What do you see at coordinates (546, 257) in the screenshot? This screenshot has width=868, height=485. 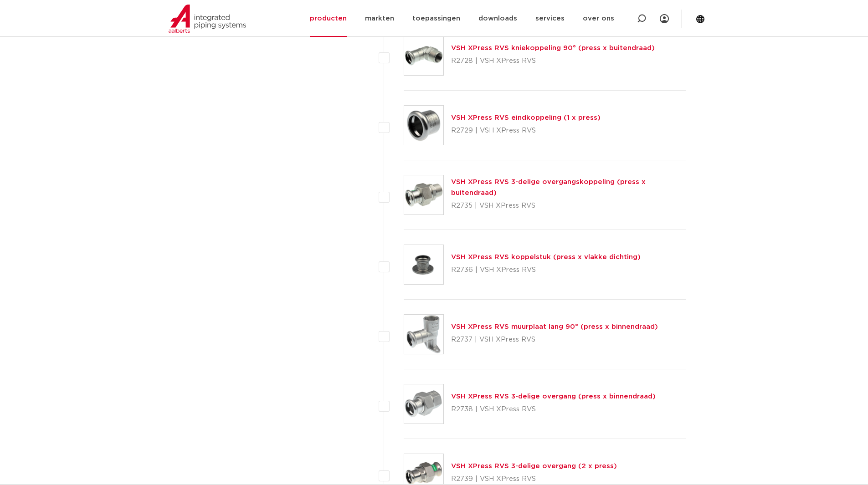 I see `a: VSH XPress RVS koppelstuk (press x vlakke dichting)` at bounding box center [546, 257].